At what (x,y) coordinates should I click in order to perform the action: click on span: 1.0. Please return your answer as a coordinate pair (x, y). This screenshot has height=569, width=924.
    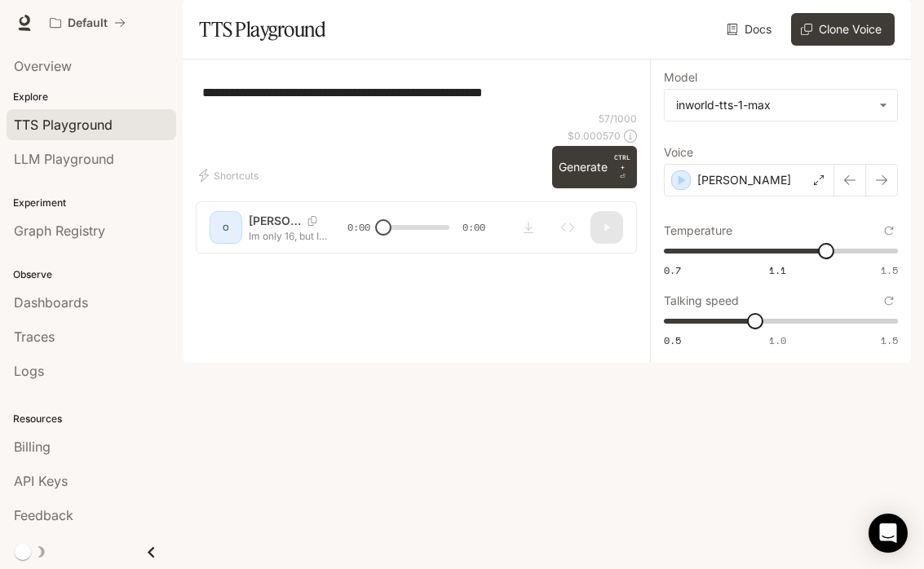
    Looking at the image, I should click on (777, 340).